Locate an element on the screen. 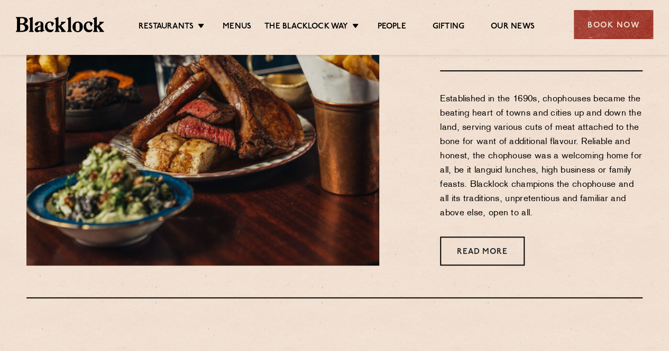 Image resolution: width=669 pixels, height=351 pixels. a: The Blacklock Way is located at coordinates (306, 27).